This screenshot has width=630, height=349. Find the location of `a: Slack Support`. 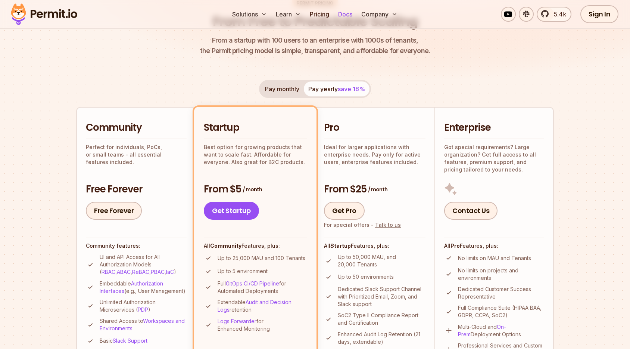

a: Slack Support is located at coordinates (130, 340).